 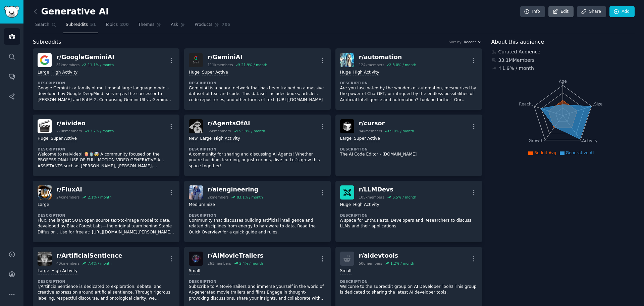 I want to click on span: Topics, so click(x=111, y=25).